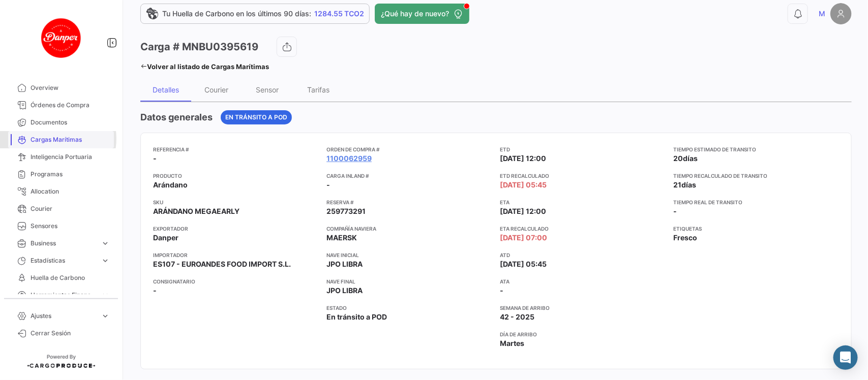 The width and height of the screenshot is (868, 380). What do you see at coordinates (583, 149) in the screenshot?
I see `app-card-info-title: ETD` at bounding box center [583, 149].